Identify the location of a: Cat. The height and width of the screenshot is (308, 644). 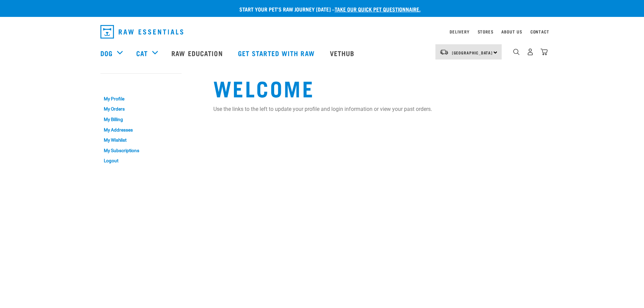
(142, 53).